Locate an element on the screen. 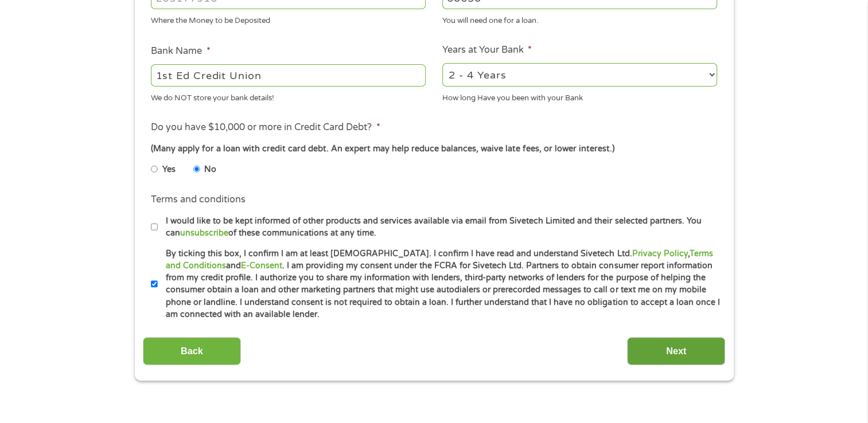 The height and width of the screenshot is (423, 868). label: Do you have $10,000 or more in Credit Card Debt? is located at coordinates (265, 127).